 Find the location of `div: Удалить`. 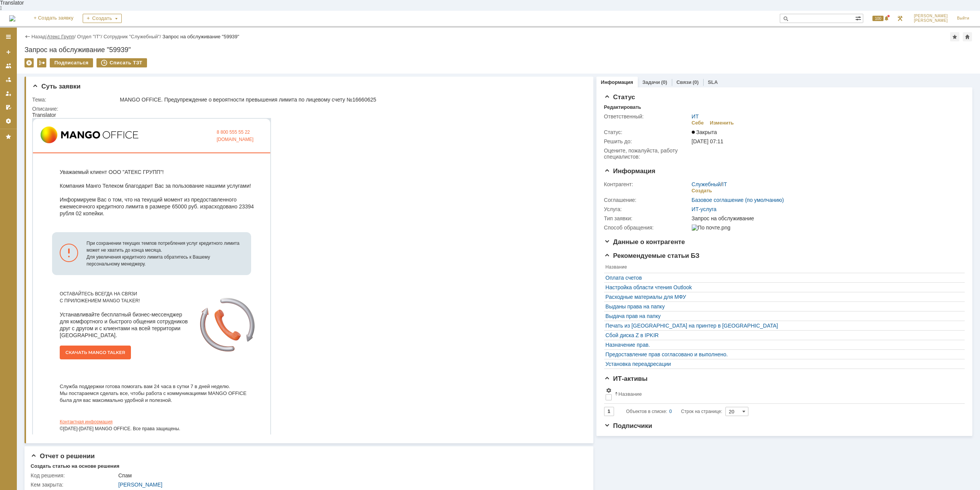

div: Удалить is located at coordinates (29, 63).